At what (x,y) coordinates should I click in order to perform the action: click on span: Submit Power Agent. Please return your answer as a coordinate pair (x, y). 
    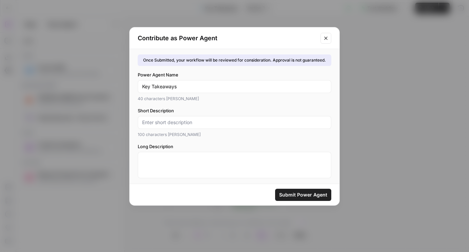
    Looking at the image, I should click on (303, 195).